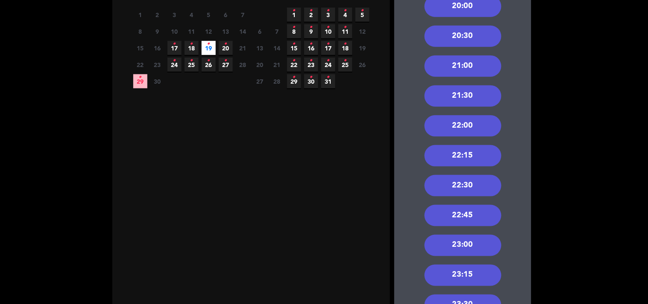 This screenshot has height=304, width=648. What do you see at coordinates (463, 66) in the screenshot?
I see `div: 21:00` at bounding box center [463, 66].